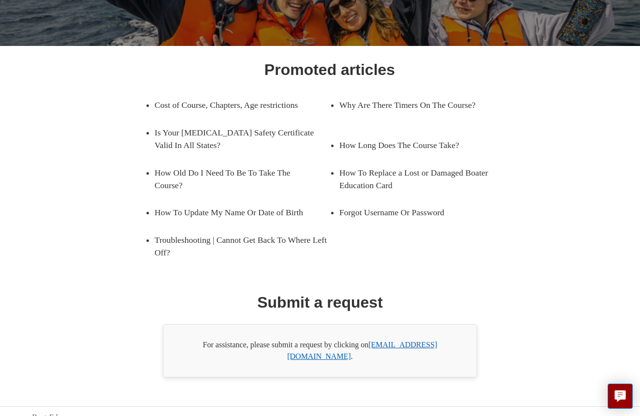 The width and height of the screenshot is (640, 416). Describe the element at coordinates (235, 105) in the screenshot. I see `a: Cost of Course, Chapters, Age restrictions` at that location.